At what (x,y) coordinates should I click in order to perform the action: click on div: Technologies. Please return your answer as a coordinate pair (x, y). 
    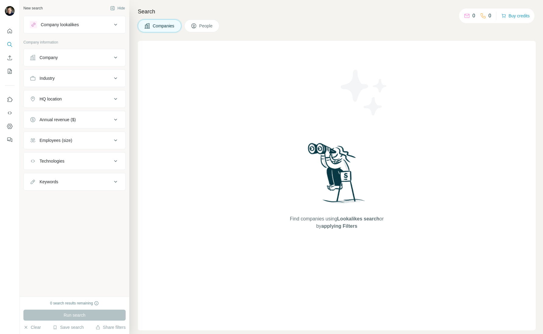
    Looking at the image, I should click on (52, 161).